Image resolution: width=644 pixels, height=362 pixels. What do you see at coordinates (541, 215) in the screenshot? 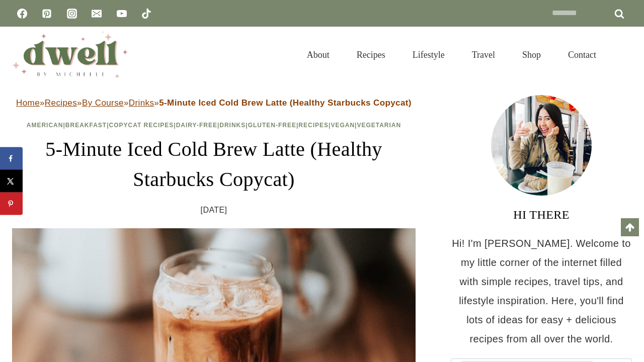
I see `h3: HI THERE` at bounding box center [541, 215].